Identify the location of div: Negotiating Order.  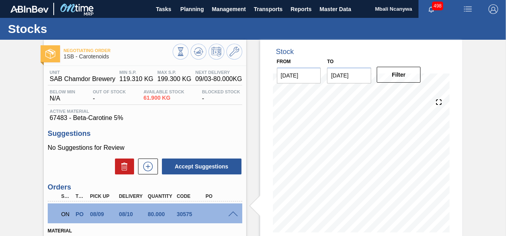
(66, 214).